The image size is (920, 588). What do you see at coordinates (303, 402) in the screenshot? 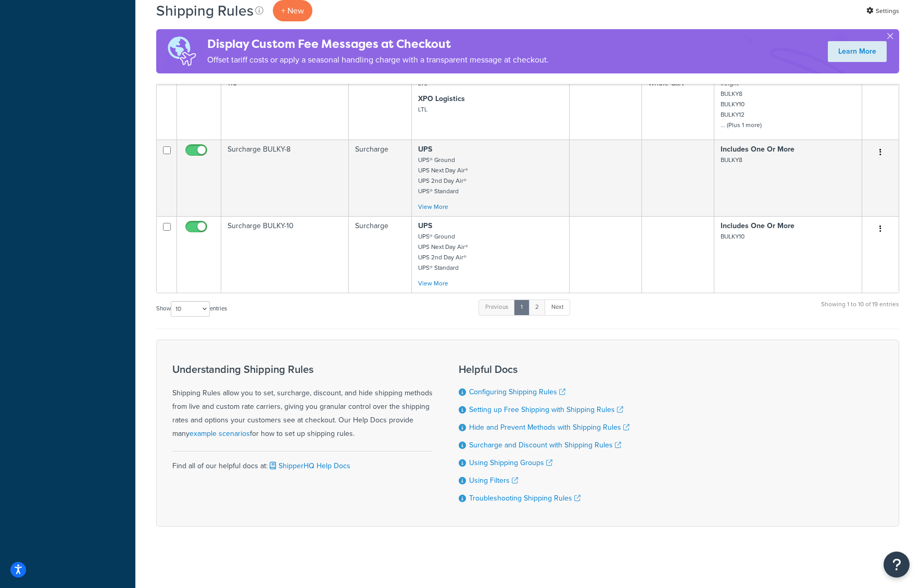
I see `div: Shipping Rules allow you to set, surcharge, discount, and hide shipping methods from live and cus...` at bounding box center [303, 402].